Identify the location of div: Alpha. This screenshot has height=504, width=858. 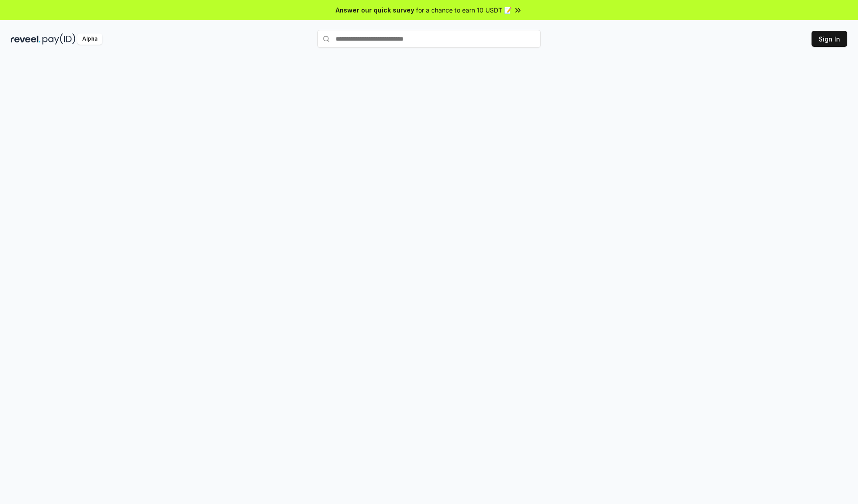
(89, 38).